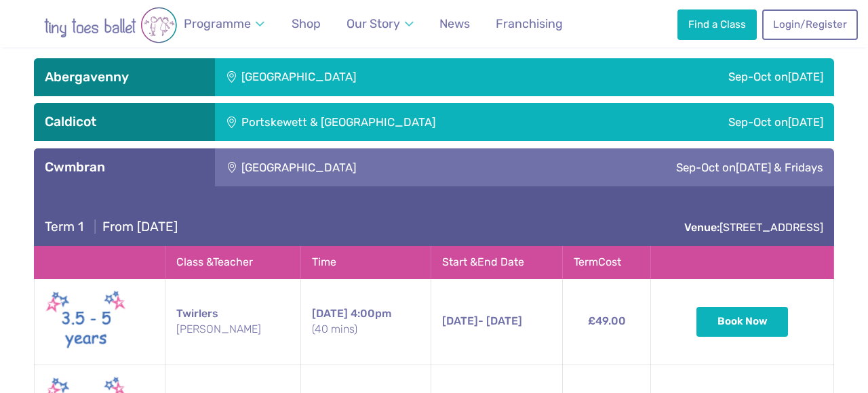  I want to click on a: Our Story, so click(380, 24).